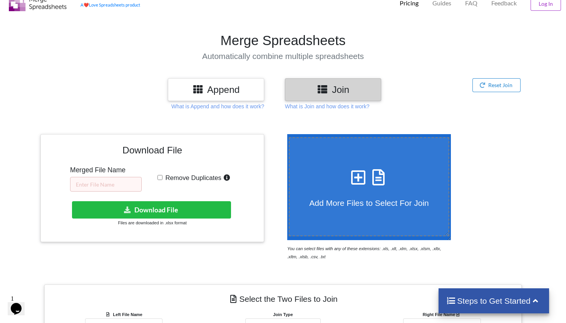  I want to click on h4: Steps to Get Started, so click(494, 300).